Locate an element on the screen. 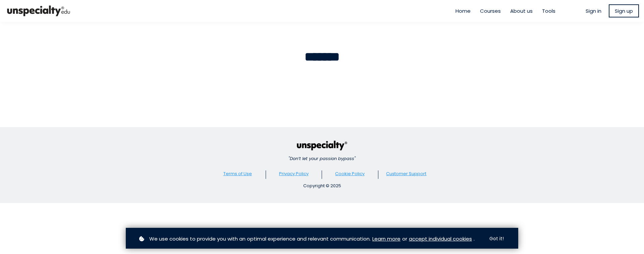 This screenshot has width=644, height=254. span: Sign up is located at coordinates (624, 11).